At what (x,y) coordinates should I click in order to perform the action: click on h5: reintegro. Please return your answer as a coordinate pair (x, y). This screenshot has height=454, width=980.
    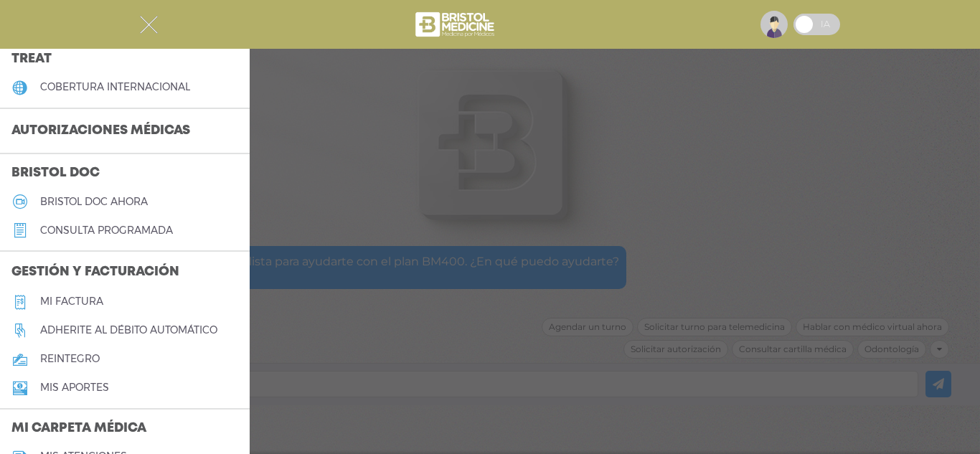
    Looking at the image, I should click on (70, 359).